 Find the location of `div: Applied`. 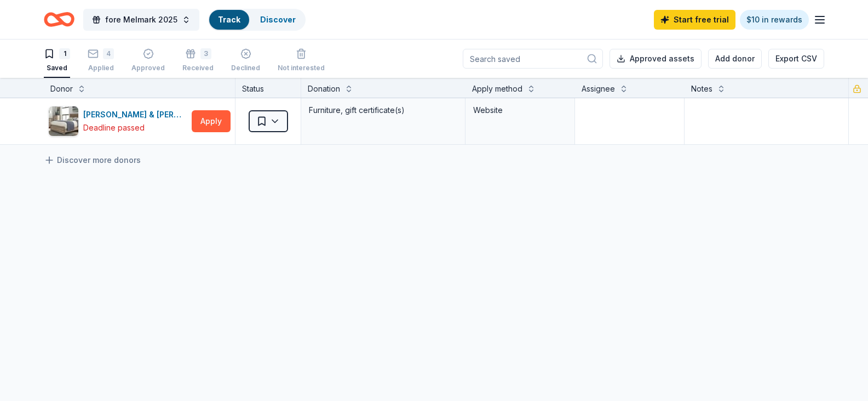

div: Applied is located at coordinates (100, 68).